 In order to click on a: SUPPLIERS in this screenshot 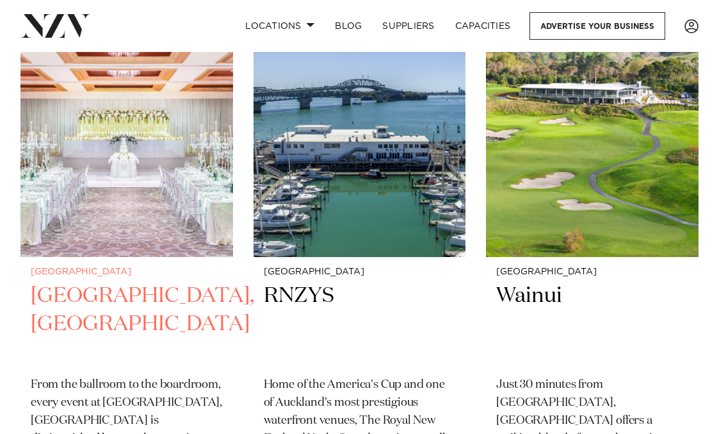, I will do `click(408, 26)`.